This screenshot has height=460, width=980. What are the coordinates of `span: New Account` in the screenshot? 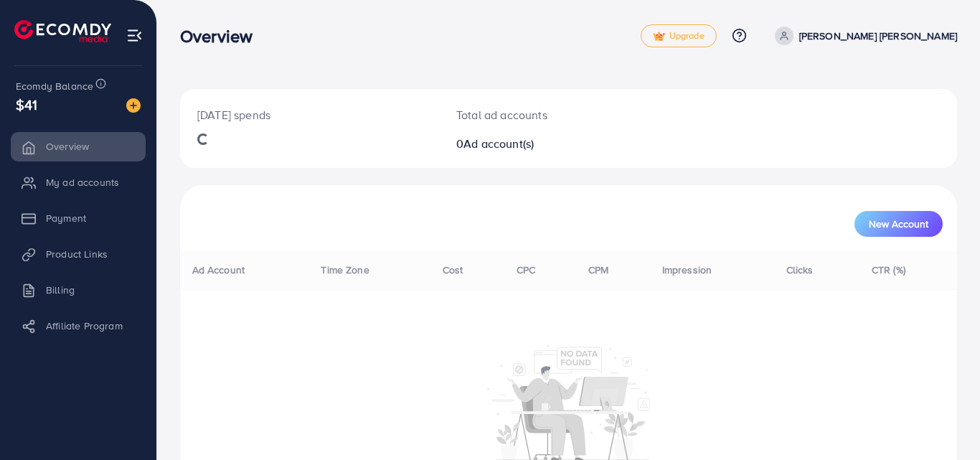 It's located at (899, 224).